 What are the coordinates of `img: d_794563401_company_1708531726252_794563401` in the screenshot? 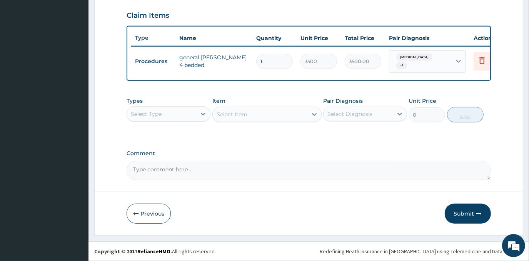 It's located at (23, 48).